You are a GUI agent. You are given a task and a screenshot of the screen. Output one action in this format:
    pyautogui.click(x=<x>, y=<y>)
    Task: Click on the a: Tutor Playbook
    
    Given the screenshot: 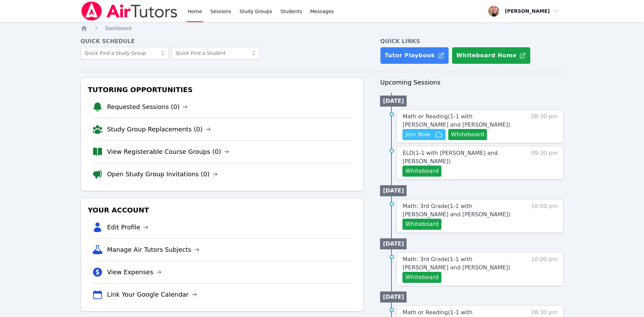 What is the action you would take?
    pyautogui.click(x=415, y=55)
    